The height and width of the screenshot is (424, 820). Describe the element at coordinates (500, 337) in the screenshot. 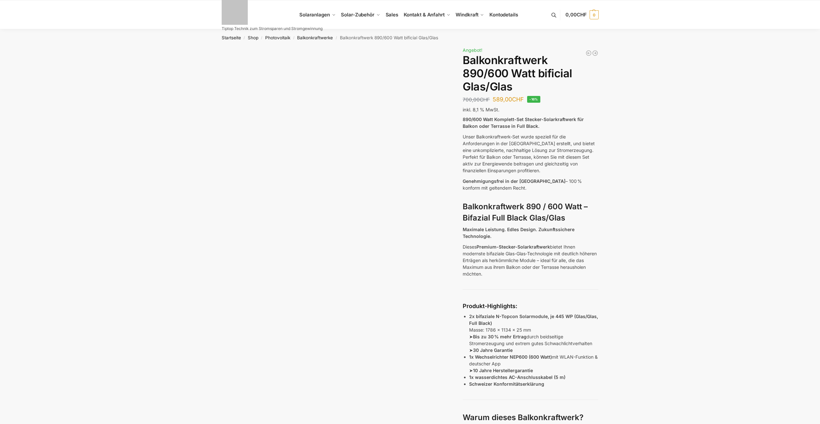

I see `strong: Bis zu 30 % mehr Ertrag` at that location.